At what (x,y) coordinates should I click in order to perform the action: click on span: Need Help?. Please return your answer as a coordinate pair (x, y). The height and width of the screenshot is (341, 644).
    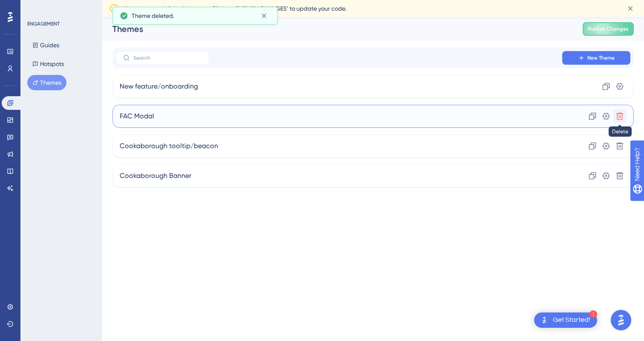
    Looking at the image, I should click on (37, 7).